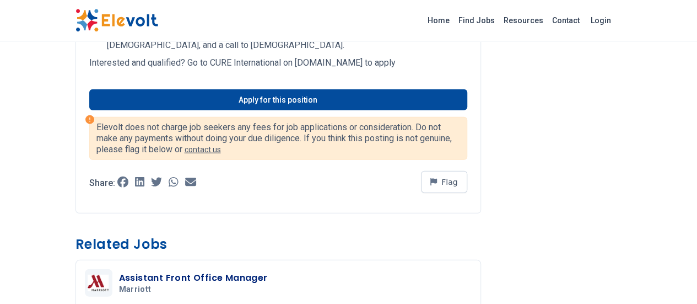 This screenshot has width=697, height=304. I want to click on p: Elevolt does not charge job seekers any fees for job applications or consideration. Do not make a..., so click(278, 138).